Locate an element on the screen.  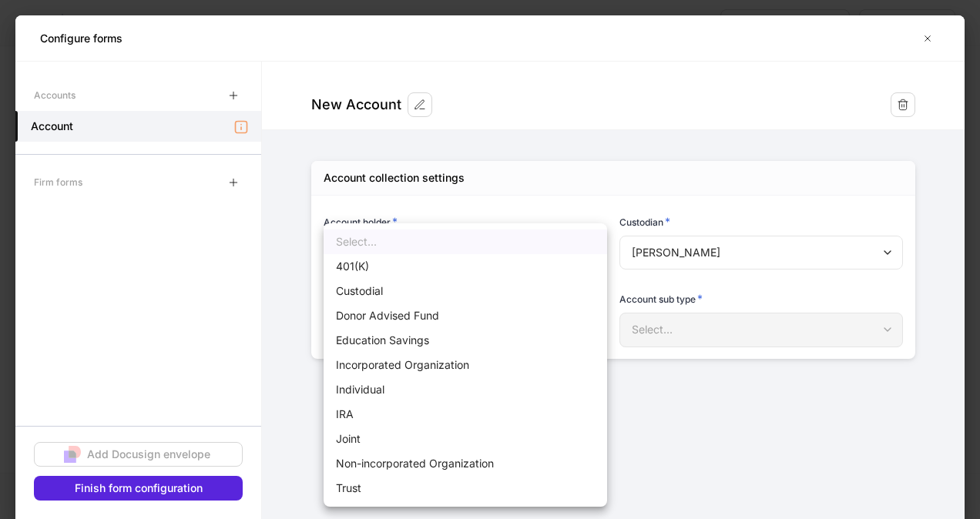
li: Incorporated Organization is located at coordinates (465, 365).